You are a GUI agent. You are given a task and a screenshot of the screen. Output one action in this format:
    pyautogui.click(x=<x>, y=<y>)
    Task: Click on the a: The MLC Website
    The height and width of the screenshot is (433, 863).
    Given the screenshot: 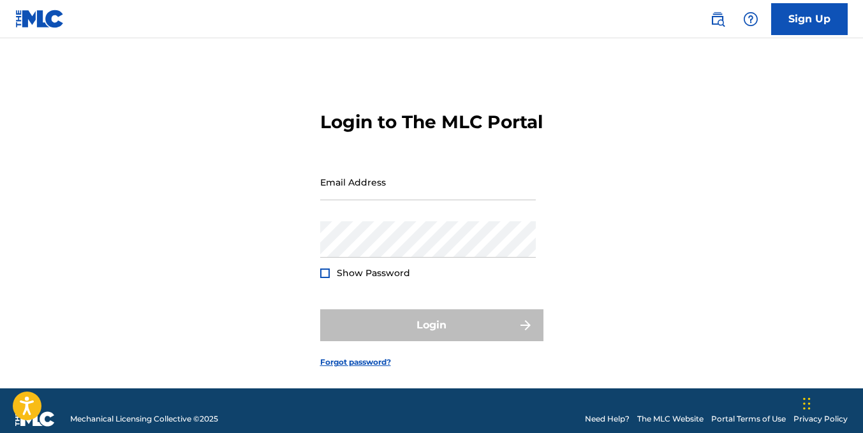 What is the action you would take?
    pyautogui.click(x=670, y=419)
    